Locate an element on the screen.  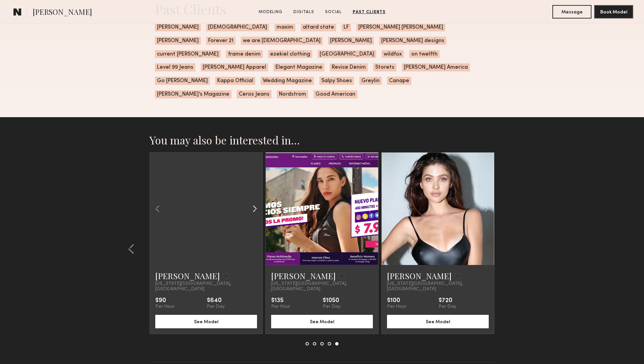
span: Forever 21 is located at coordinates (221, 41).